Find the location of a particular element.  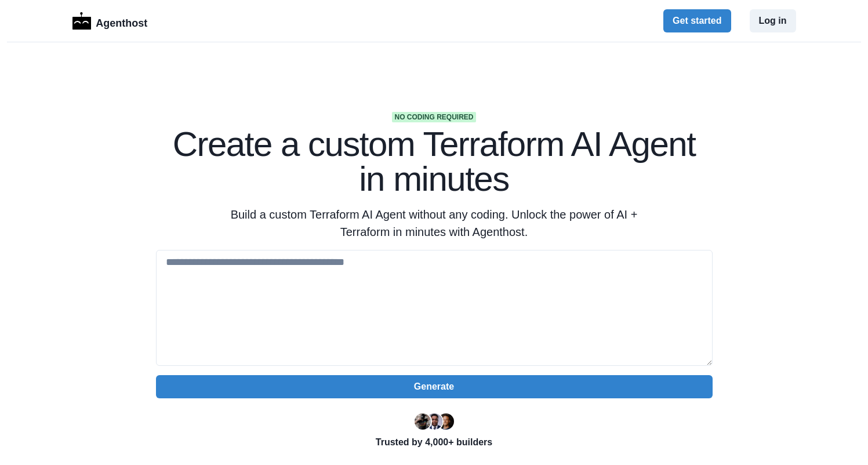

a: Get started is located at coordinates (697, 21).